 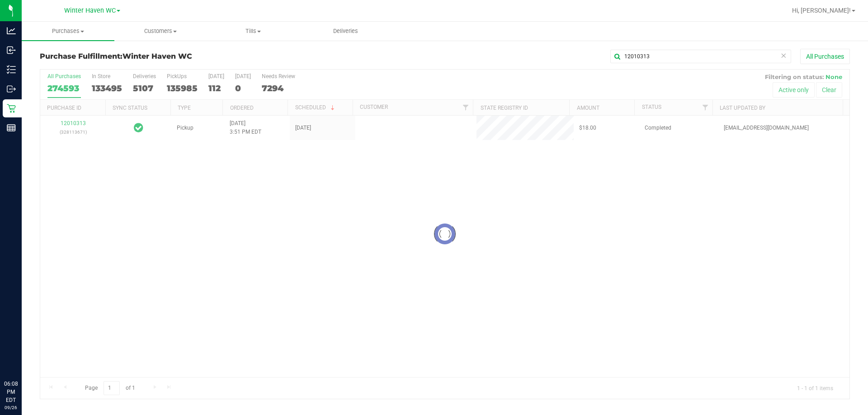 What do you see at coordinates (345, 31) in the screenshot?
I see `span: Deliveries` at bounding box center [345, 31].